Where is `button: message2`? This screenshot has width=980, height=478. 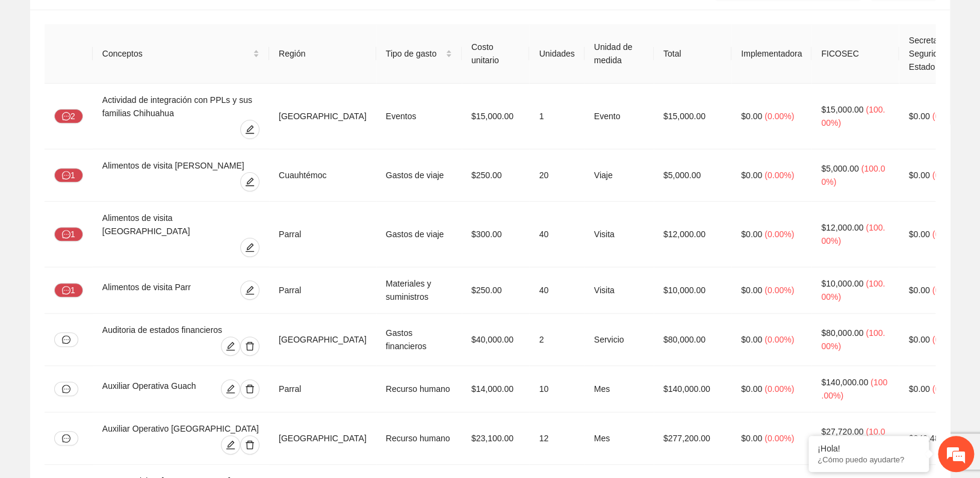
button: message2 is located at coordinates (68, 116).